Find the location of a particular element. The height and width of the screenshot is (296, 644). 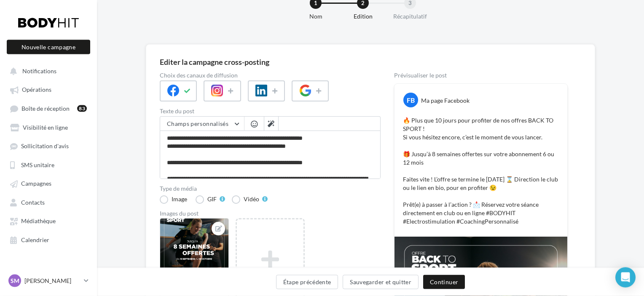

span: Visibilité en ligne is located at coordinates (45, 127).